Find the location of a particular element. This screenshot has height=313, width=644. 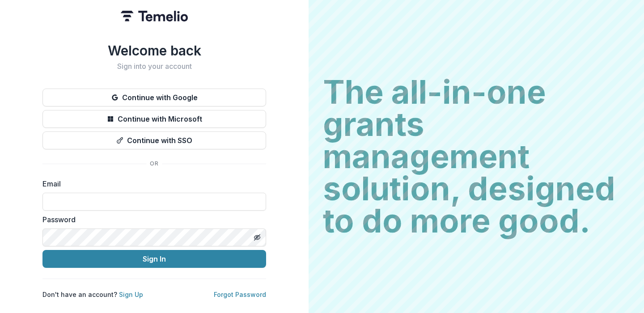

h2: Sign into your account is located at coordinates (154, 66).